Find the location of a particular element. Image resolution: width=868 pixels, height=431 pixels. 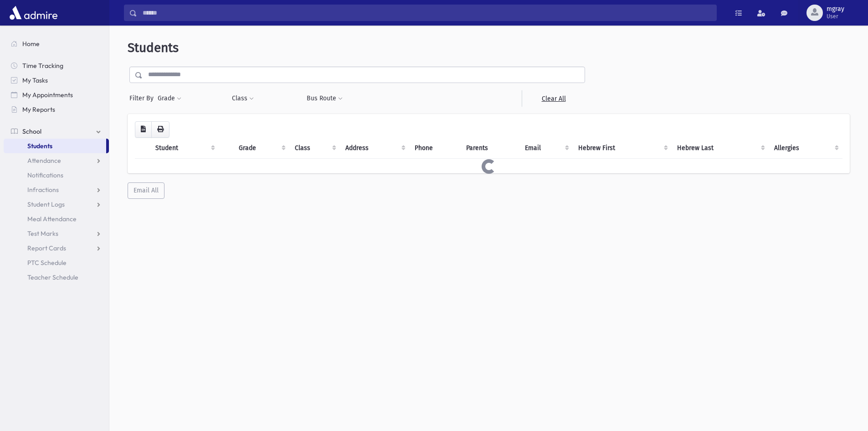

th: Class is located at coordinates (315, 149).